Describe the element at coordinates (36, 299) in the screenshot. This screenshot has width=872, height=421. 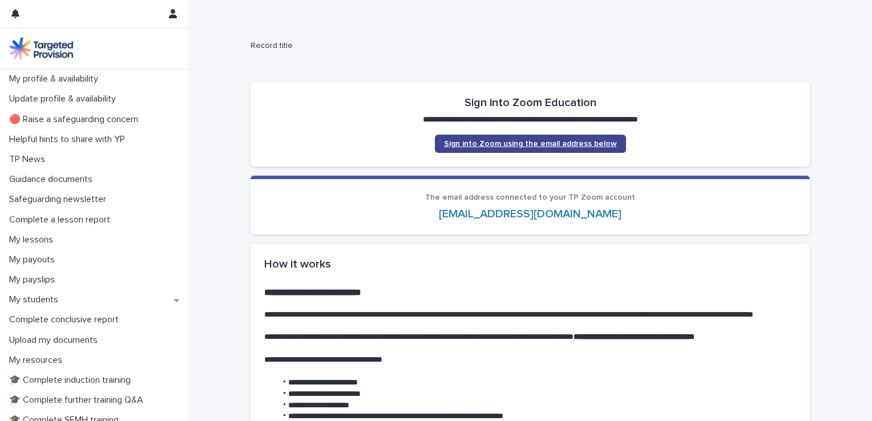
I see `p: My students` at that location.